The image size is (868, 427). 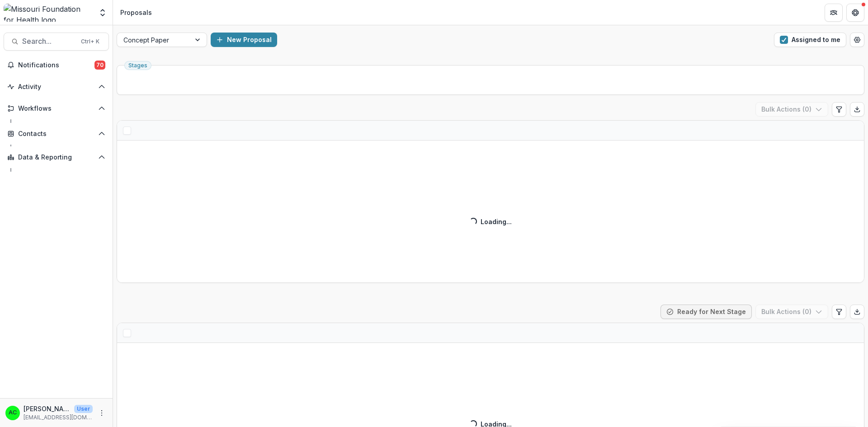 I want to click on button: Open entity switcher, so click(x=102, y=12).